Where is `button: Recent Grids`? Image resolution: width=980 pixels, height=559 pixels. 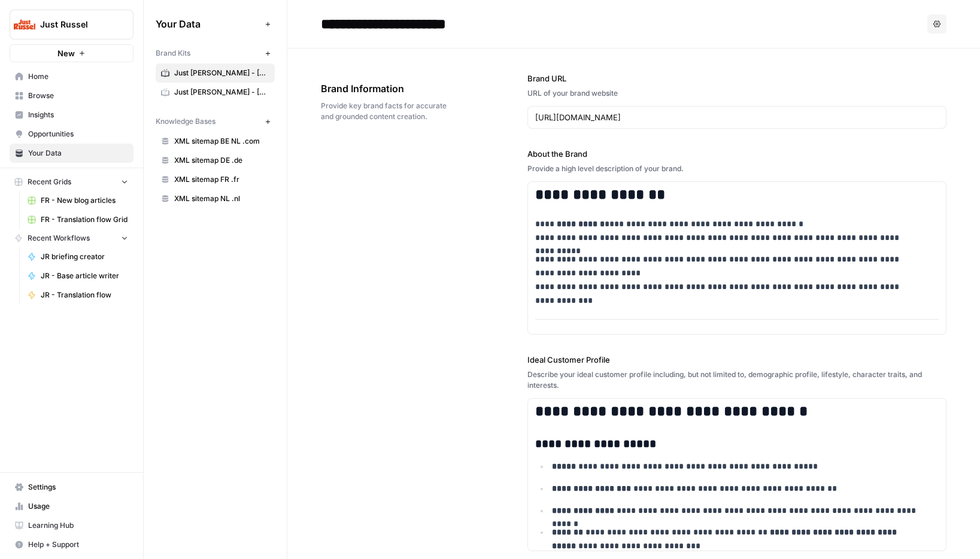
button: Recent Grids is located at coordinates (71, 182).